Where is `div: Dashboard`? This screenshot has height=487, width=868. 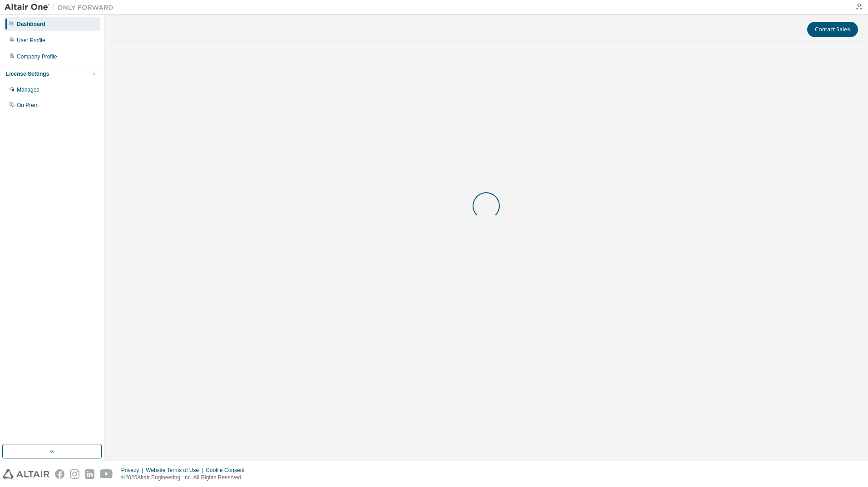 div: Dashboard is located at coordinates (31, 24).